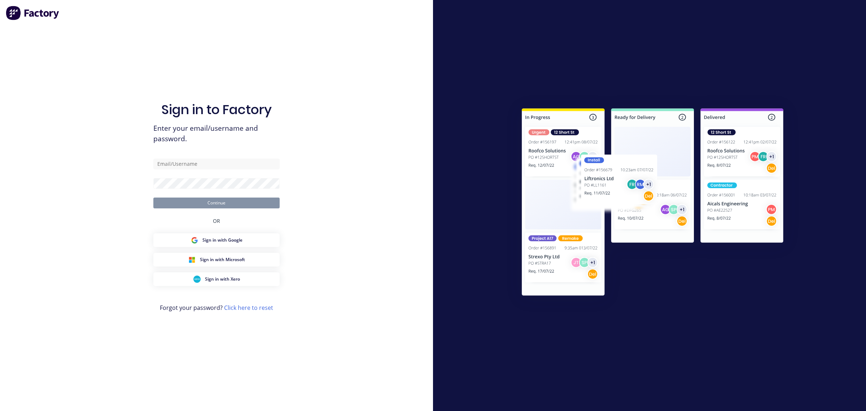 The width and height of the screenshot is (866, 411). What do you see at coordinates (217, 109) in the screenshot?
I see `h1: Sign in to Factory` at bounding box center [217, 109].